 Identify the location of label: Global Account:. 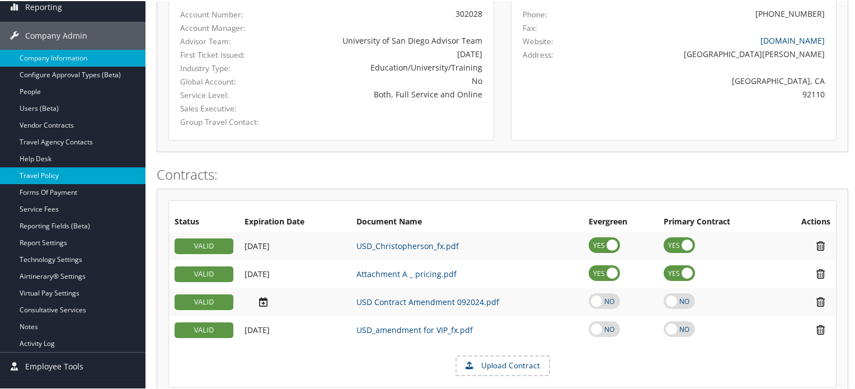
(225, 81).